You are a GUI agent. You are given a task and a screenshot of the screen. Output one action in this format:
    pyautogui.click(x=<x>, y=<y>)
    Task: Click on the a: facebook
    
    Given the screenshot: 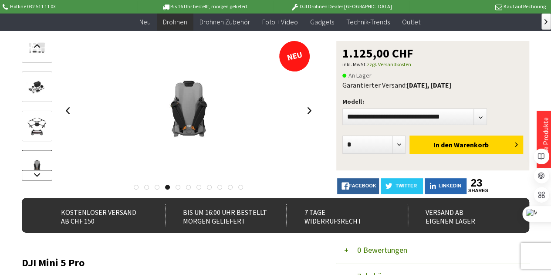 What is the action you would take?
    pyautogui.click(x=358, y=186)
    